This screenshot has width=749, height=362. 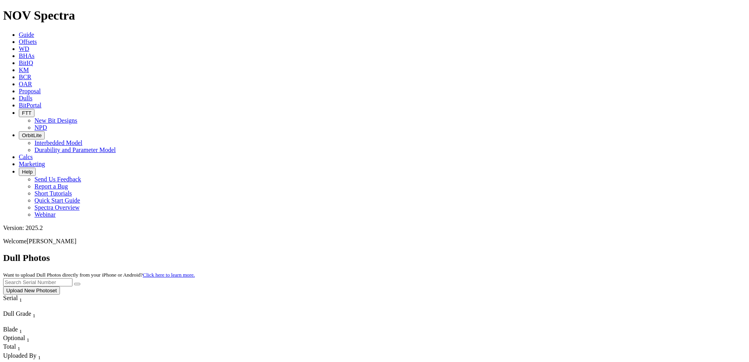 I want to click on div: Serial Sort None, so click(x=20, y=299).